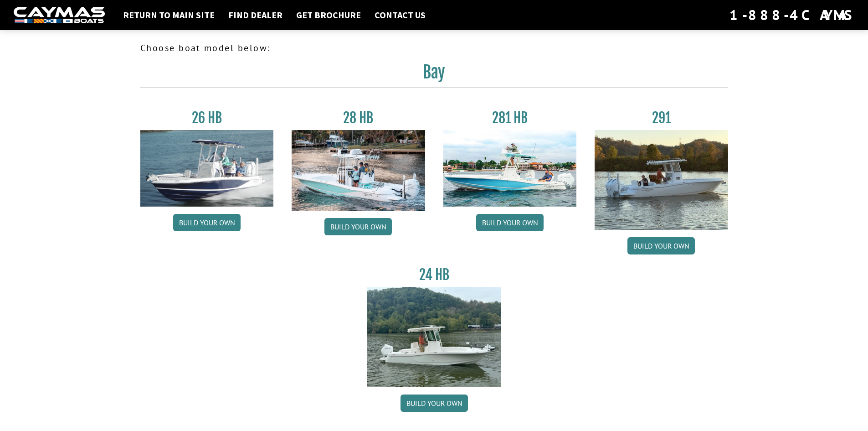  What do you see at coordinates (434, 48) in the screenshot?
I see `p: Choose boat model below:` at bounding box center [434, 48].